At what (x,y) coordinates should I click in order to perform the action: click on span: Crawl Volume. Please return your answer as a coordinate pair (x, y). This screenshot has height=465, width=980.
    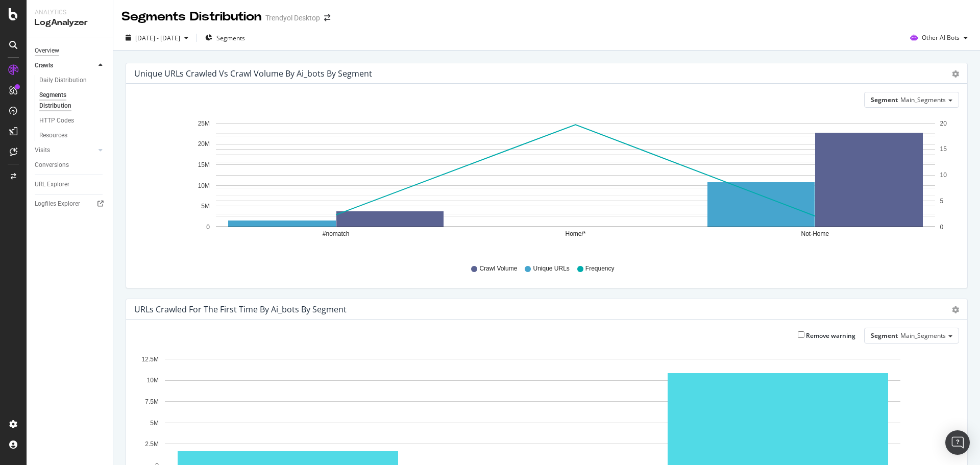
    Looking at the image, I should click on (499, 268).